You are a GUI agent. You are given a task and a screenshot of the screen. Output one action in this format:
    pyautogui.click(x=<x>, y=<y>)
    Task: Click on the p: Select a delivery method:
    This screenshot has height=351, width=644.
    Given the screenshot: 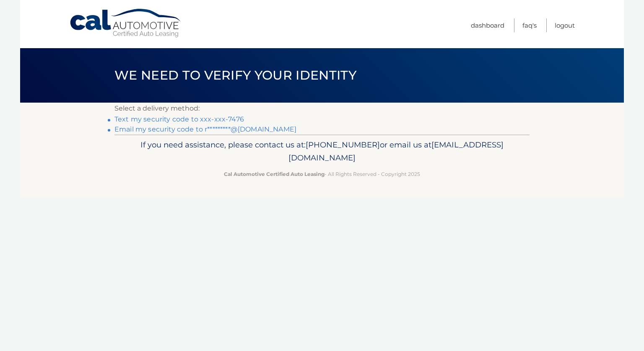 What is the action you would take?
    pyautogui.click(x=322, y=109)
    